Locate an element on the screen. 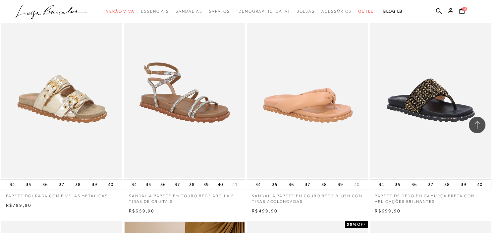  p: SANDÁLIA PAPETE EM COURO BEGE ARGILA E TIRAS DE CRISTAIS is located at coordinates (185, 197).